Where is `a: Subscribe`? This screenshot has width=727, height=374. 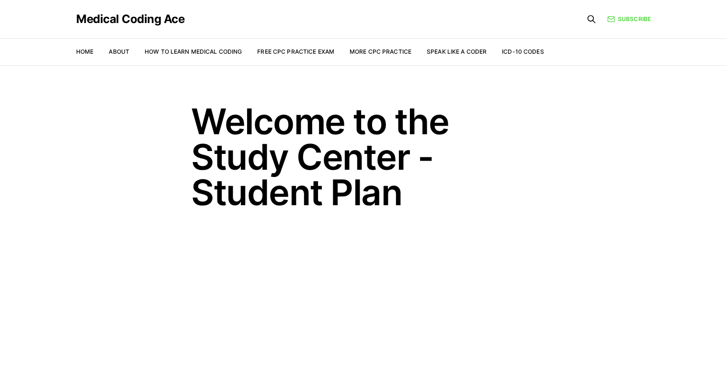
a: Subscribe is located at coordinates (629, 19).